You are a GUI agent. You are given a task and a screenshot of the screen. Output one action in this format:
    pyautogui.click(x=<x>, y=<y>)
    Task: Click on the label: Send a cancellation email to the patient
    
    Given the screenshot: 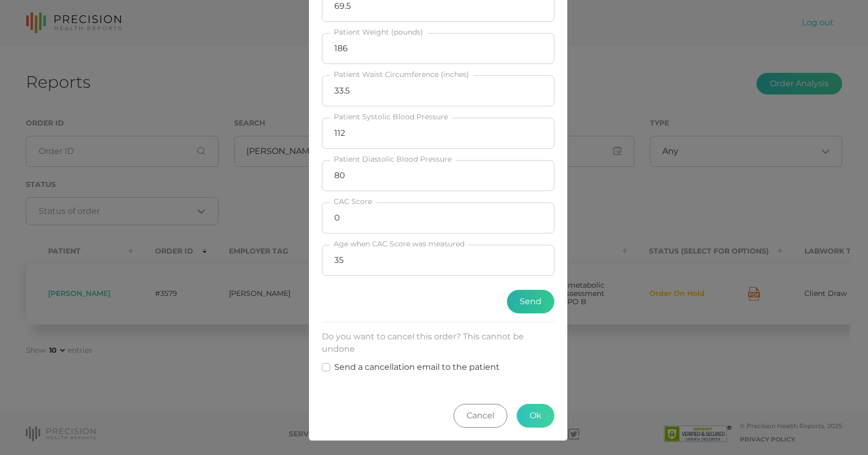 What is the action you would take?
    pyautogui.click(x=417, y=367)
    